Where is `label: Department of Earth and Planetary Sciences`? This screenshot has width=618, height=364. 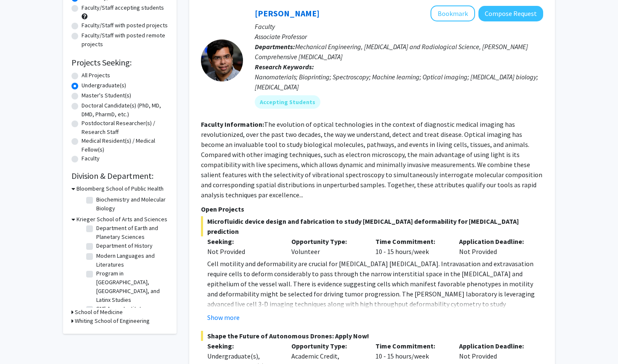
label: Department of Earth and Planetary Sciences is located at coordinates (131, 233).